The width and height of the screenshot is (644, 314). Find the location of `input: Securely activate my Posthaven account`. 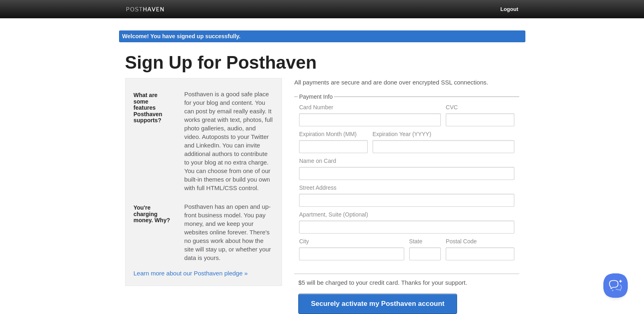

input: Securely activate my Posthaven account is located at coordinates (378, 304).